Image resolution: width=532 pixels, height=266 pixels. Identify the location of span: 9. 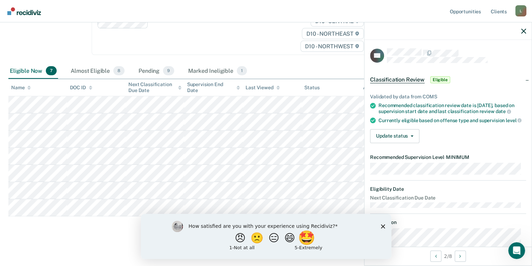
(169, 71).